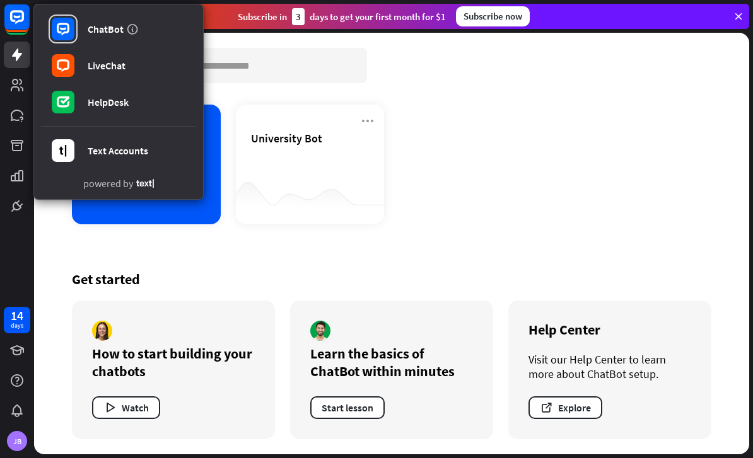 Image resolution: width=753 pixels, height=458 pixels. What do you see at coordinates (29, 24) in the screenshot?
I see `button: Open LiveChat chat widget` at bounding box center [29, 24].